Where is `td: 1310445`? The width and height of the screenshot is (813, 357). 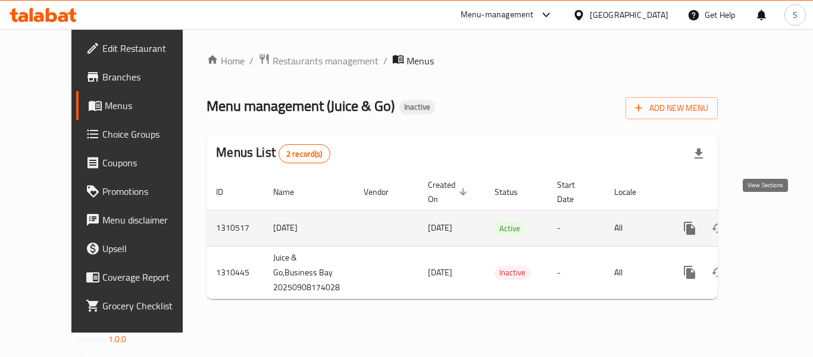
td: 1310445 is located at coordinates (235, 272).